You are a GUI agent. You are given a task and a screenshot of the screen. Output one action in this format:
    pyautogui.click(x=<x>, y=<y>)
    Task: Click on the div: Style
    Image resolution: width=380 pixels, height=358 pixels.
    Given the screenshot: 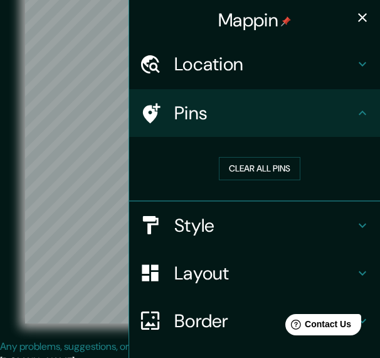 What is the action you would take?
    pyautogui.click(x=255, y=225)
    